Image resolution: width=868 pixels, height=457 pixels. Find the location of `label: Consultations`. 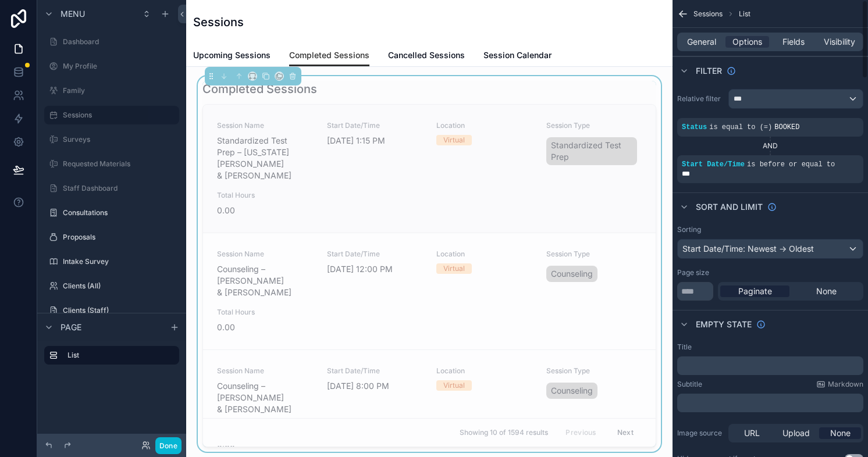

label: Consultations is located at coordinates (120, 213).